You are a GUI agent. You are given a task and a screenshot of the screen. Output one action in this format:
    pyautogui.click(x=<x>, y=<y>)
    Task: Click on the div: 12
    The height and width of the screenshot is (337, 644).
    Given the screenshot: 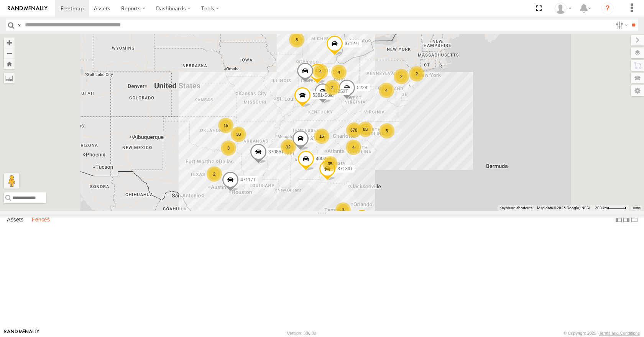 What is the action you would take?
    pyautogui.click(x=288, y=147)
    